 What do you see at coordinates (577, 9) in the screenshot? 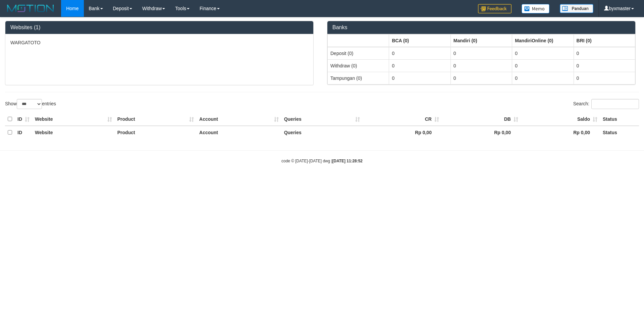
I see `img: panduan.png` at bounding box center [577, 9].